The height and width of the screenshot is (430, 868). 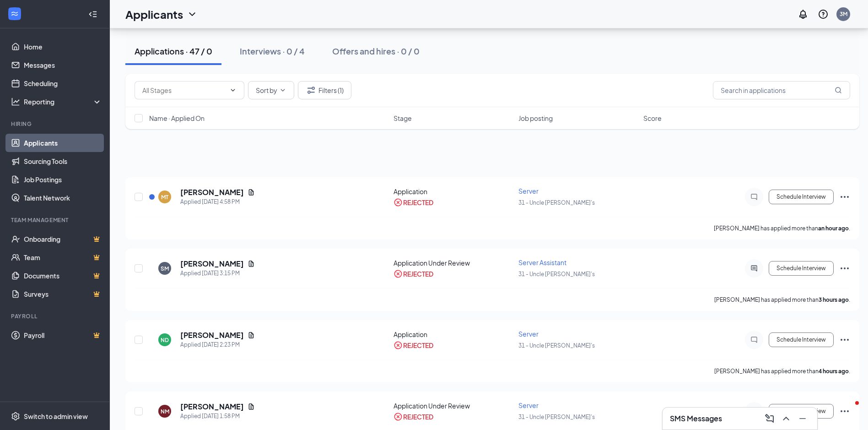 What do you see at coordinates (174, 51) in the screenshot?
I see `div: Applications · 47 / 0` at bounding box center [174, 51].